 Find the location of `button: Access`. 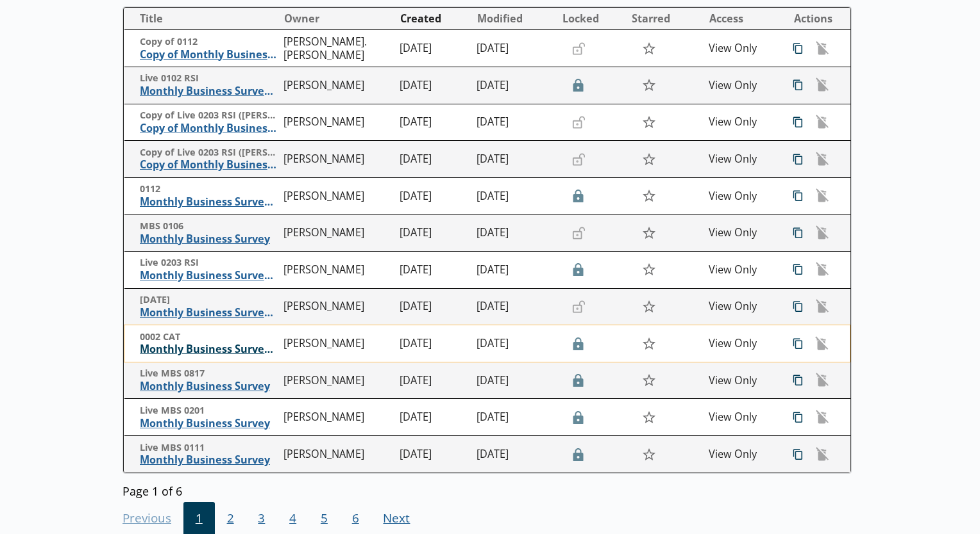

button: Access is located at coordinates (742, 19).